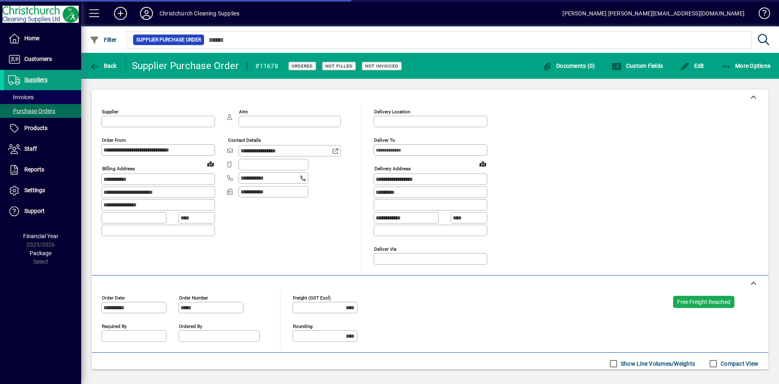 The image size is (779, 384). I want to click on span: Free Freight Reached, so click(704, 302).